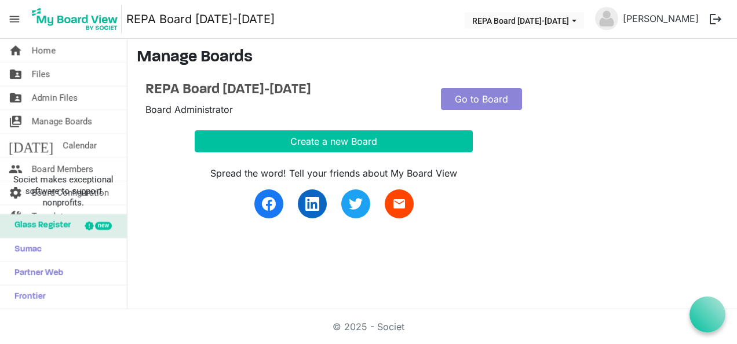  Describe the element at coordinates (62, 122) in the screenshot. I see `span: Manage Boards` at that location.